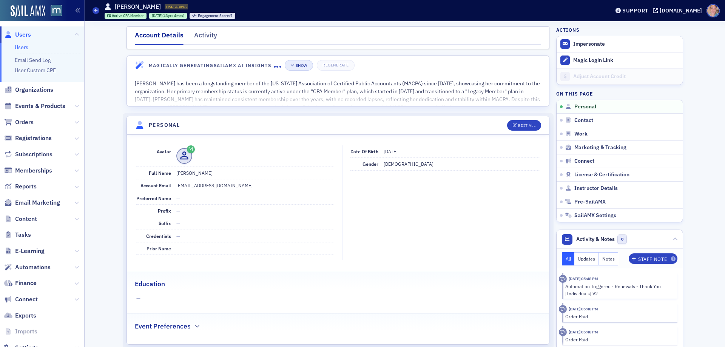 This screenshot has height=347, width=725. Describe the element at coordinates (34, 171) in the screenshot. I see `span: Memberships` at that location.